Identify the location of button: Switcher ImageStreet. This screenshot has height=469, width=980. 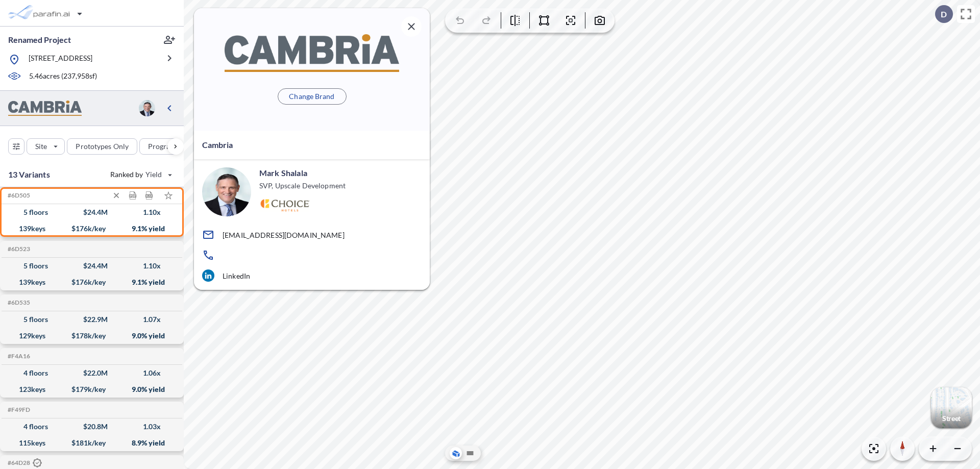
(952, 408).